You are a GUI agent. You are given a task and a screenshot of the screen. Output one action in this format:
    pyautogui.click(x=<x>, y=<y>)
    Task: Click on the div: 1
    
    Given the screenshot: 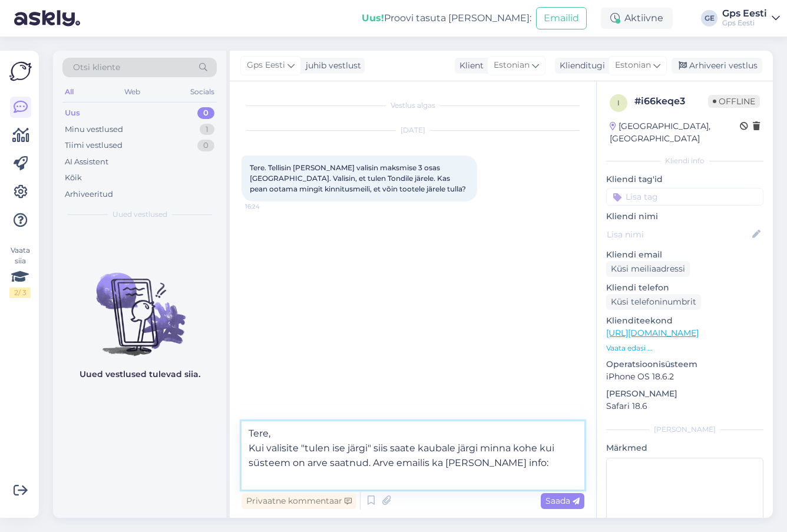 What is the action you would take?
    pyautogui.click(x=207, y=129)
    